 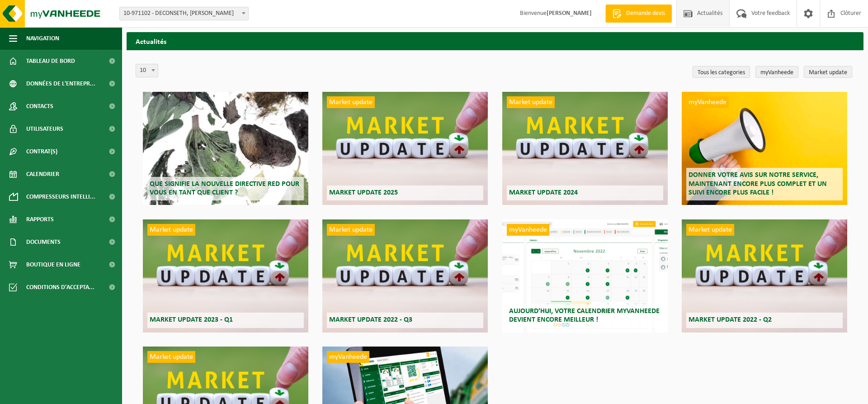 I want to click on a: myVanheede Donner votre avis sur notre service, maintenant encore plus complet et un suivi encore..., so click(x=765, y=148).